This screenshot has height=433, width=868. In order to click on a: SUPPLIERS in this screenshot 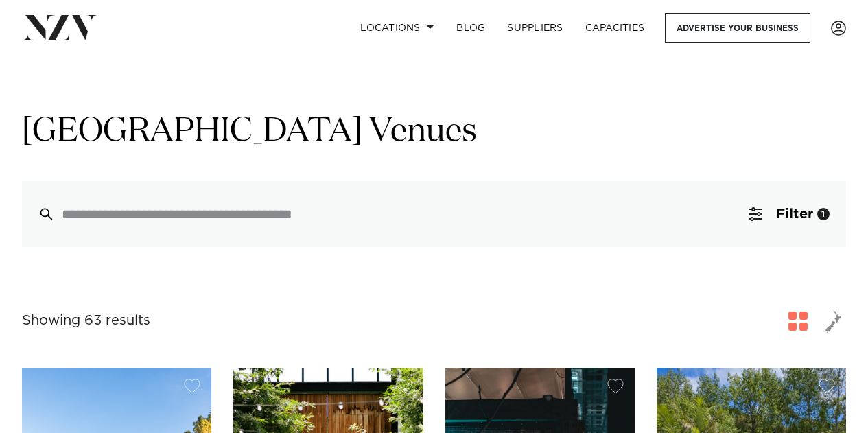, I will do `click(534, 28)`.